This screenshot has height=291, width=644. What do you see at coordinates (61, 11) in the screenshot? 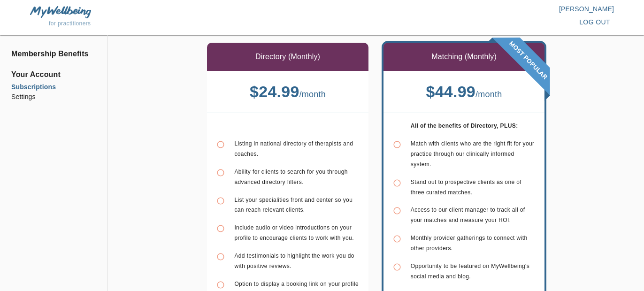
I see `img: MyWellbeing` at bounding box center [61, 11].